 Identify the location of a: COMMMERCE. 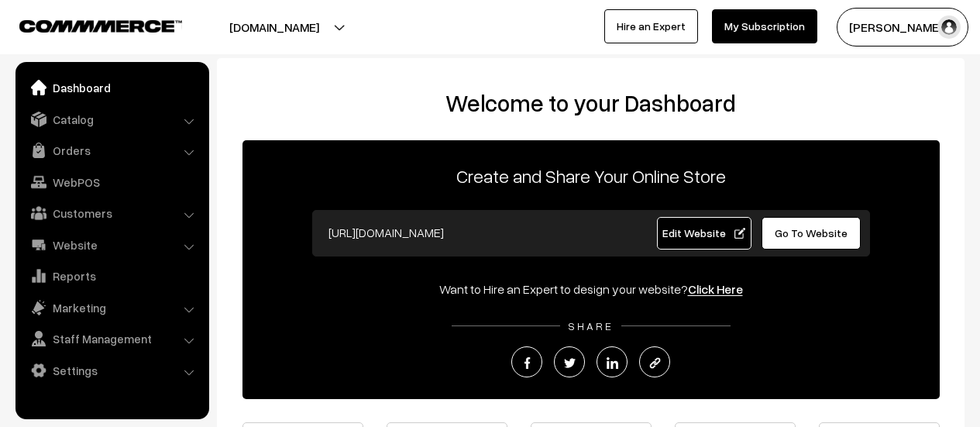
(86, 25).